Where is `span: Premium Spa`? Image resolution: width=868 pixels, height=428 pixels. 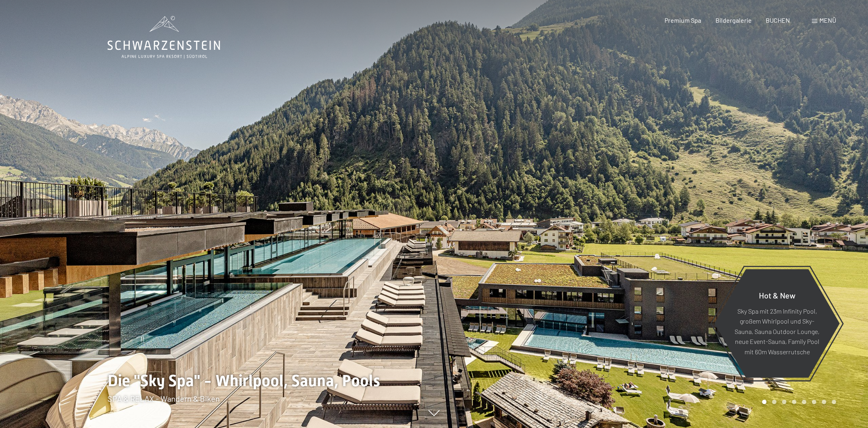
span: Premium Spa is located at coordinates (683, 20).